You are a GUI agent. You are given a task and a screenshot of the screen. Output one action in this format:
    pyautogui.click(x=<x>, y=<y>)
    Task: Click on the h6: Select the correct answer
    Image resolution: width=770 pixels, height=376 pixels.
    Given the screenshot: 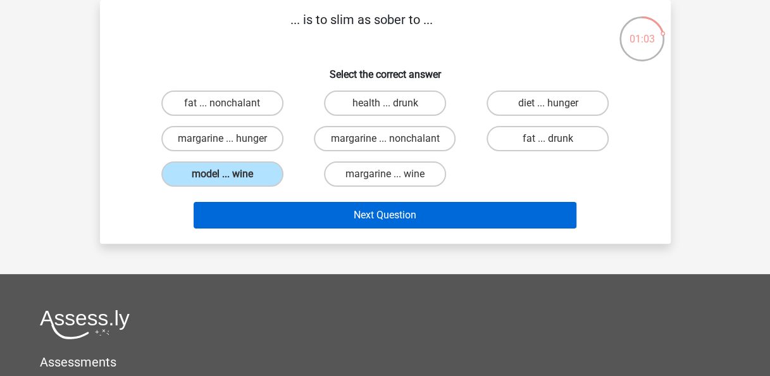 What is the action you would take?
    pyautogui.click(x=385, y=69)
    